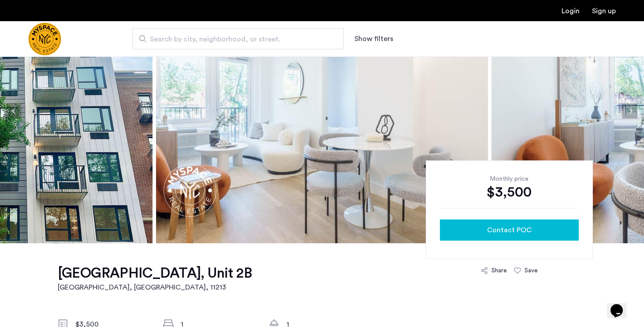 The height and width of the screenshot is (327, 644). Describe the element at coordinates (509, 179) in the screenshot. I see `div: Monthly price` at that location.